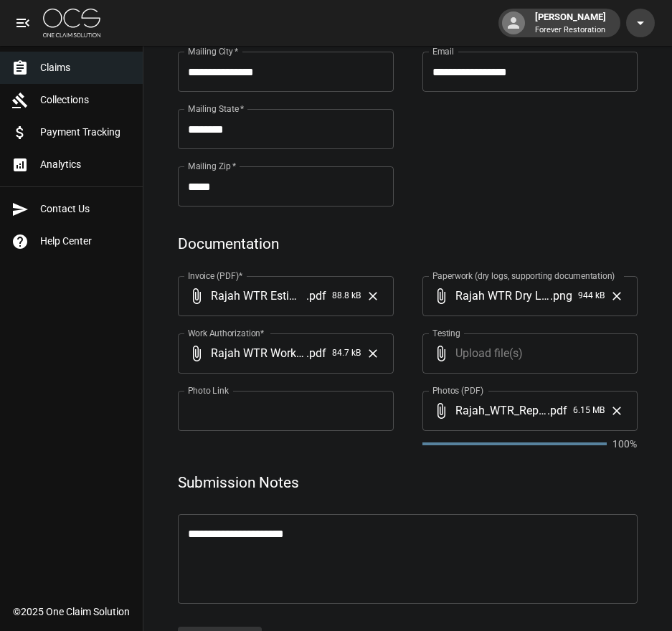 The height and width of the screenshot is (631, 672). What do you see at coordinates (570, 30) in the screenshot?
I see `p: Forever Restoration` at bounding box center [570, 30].